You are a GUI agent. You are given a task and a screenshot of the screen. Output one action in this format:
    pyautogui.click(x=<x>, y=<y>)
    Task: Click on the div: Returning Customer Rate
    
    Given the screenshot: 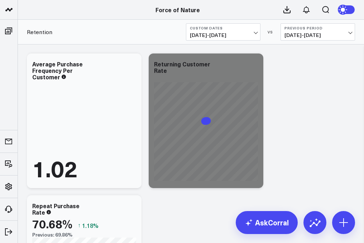 What is the action you would take?
    pyautogui.click(x=182, y=67)
    